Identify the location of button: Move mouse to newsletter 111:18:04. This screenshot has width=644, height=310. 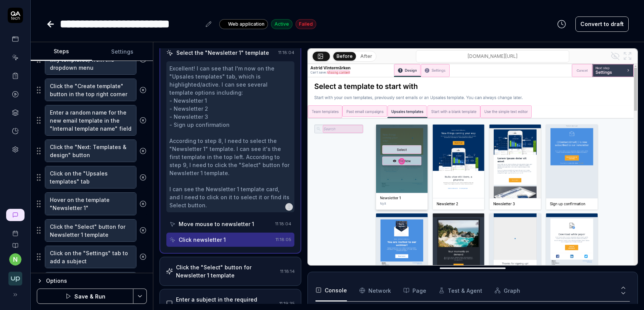
(230, 224).